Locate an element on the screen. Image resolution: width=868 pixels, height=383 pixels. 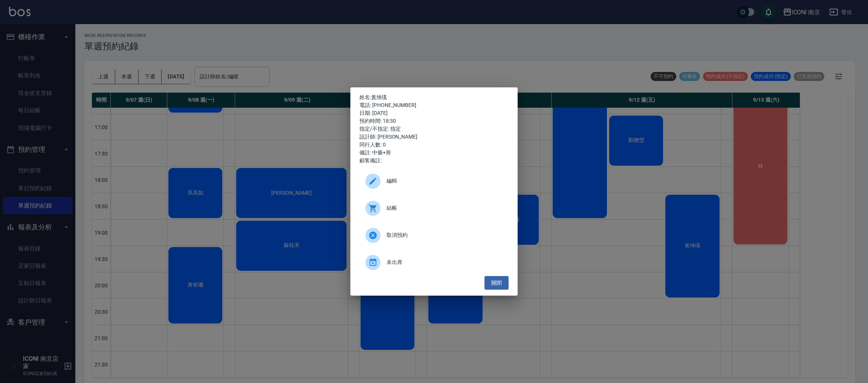
div: 編輯 is located at coordinates (434, 182).